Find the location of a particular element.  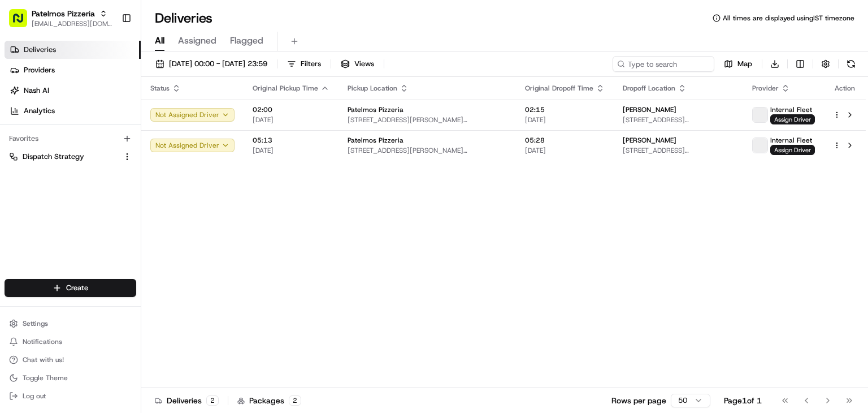

button: Dispatch Strategy is located at coordinates (70, 156).